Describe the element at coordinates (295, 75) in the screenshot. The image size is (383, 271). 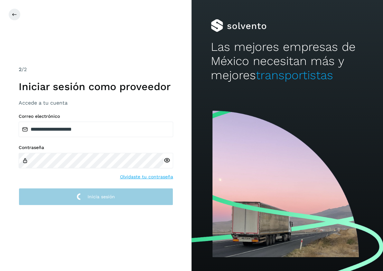
I see `span: transportistas` at that location.